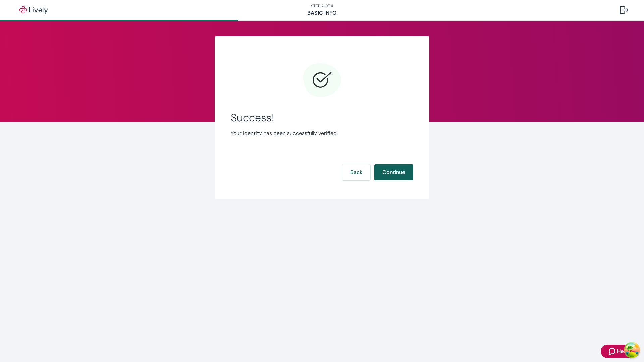 The height and width of the screenshot is (362, 644). Describe the element at coordinates (357, 172) in the screenshot. I see `button: Back` at that location.